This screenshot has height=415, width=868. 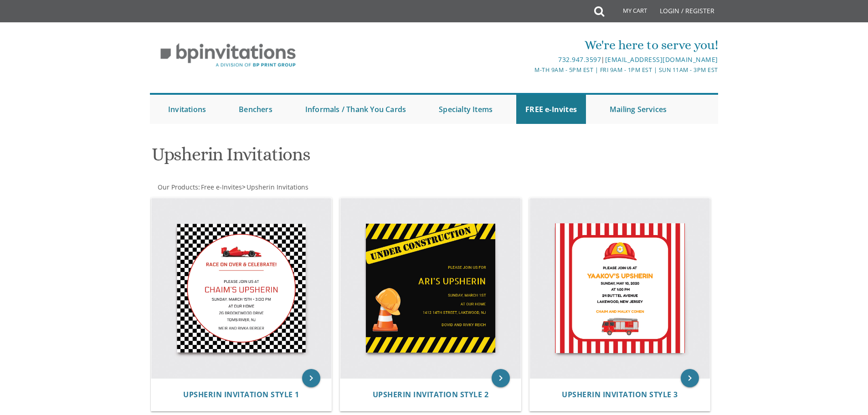 What do you see at coordinates (466, 110) in the screenshot?
I see `a: Specialty Items` at bounding box center [466, 110].